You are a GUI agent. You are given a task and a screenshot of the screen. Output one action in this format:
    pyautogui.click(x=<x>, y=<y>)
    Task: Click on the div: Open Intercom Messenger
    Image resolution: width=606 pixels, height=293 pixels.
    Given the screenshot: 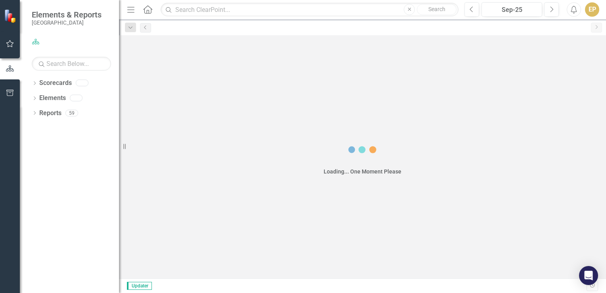 What is the action you would take?
    pyautogui.click(x=589, y=275)
    